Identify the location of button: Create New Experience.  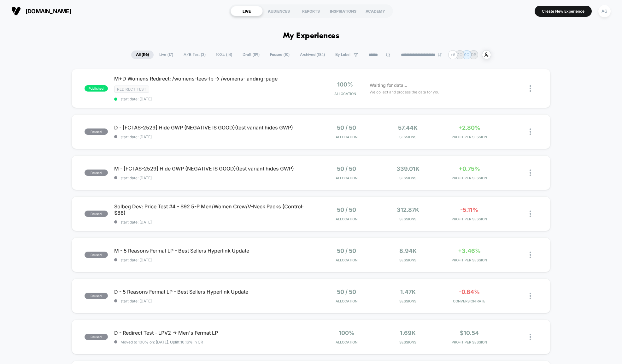
(563, 11).